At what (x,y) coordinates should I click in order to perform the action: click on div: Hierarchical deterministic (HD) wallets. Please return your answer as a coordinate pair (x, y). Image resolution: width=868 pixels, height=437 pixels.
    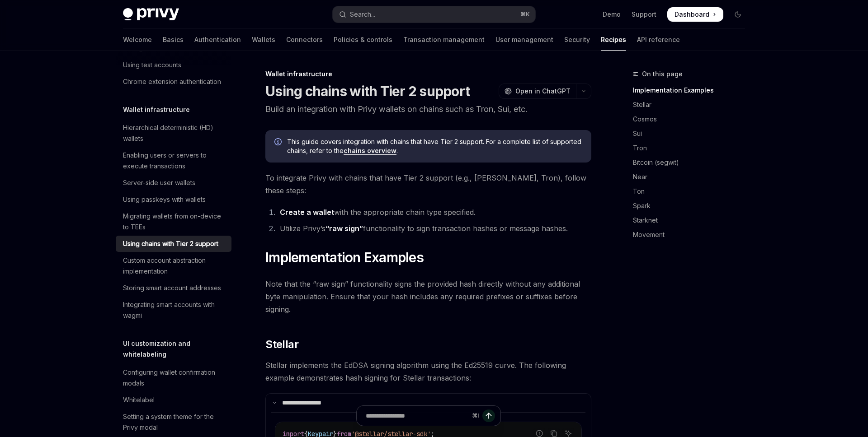
    Looking at the image, I should click on (174, 133).